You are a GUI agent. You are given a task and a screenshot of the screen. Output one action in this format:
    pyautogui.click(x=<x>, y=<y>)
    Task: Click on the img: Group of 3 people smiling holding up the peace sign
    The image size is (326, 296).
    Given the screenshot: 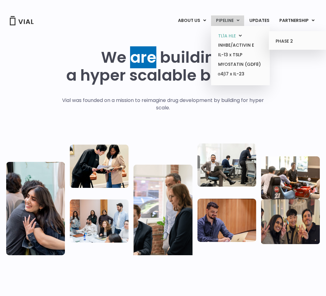 What is the action you would take?
    pyautogui.click(x=291, y=222)
    